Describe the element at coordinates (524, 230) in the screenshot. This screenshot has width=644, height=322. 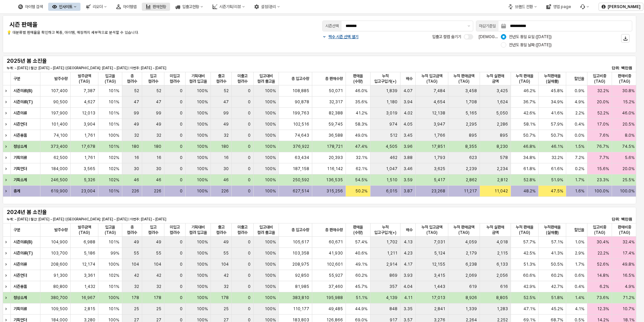
I see `span: 누적 판매율(TAG)` at that location.